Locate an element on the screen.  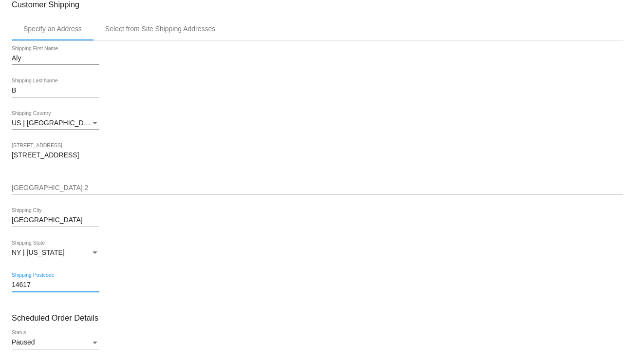
input: Shipping Last Name is located at coordinates (56, 91).